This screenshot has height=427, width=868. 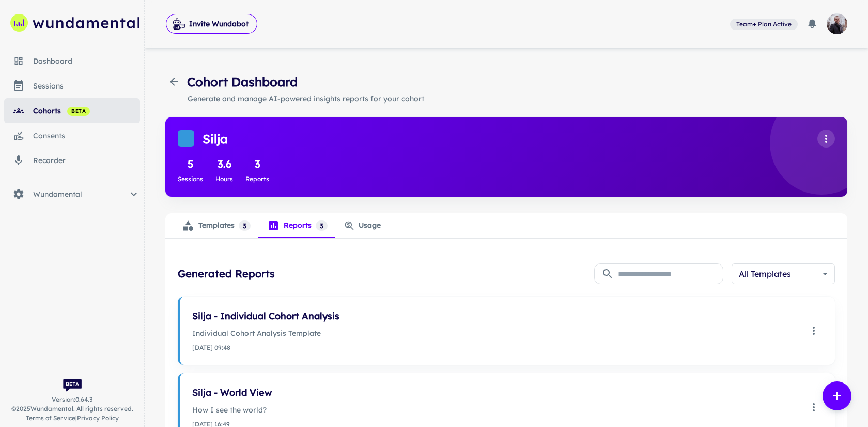 I want to click on h6: Silja - Individual Cohort Analysis, so click(x=497, y=316).